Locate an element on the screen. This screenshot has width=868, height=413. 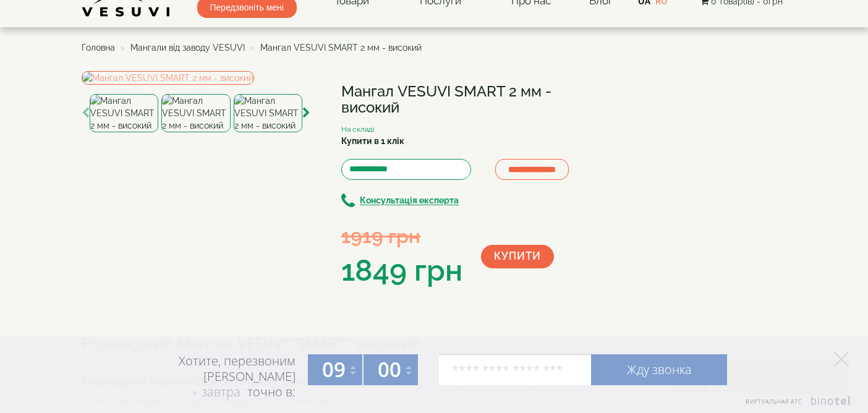
a: Головна is located at coordinates (98, 47).